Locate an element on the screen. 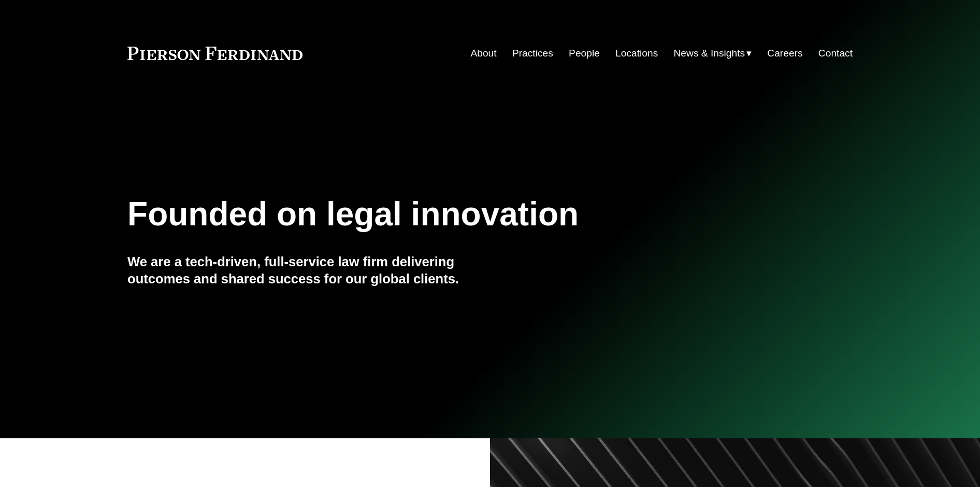 The width and height of the screenshot is (980, 487). a: folder dropdown is located at coordinates (712, 53).